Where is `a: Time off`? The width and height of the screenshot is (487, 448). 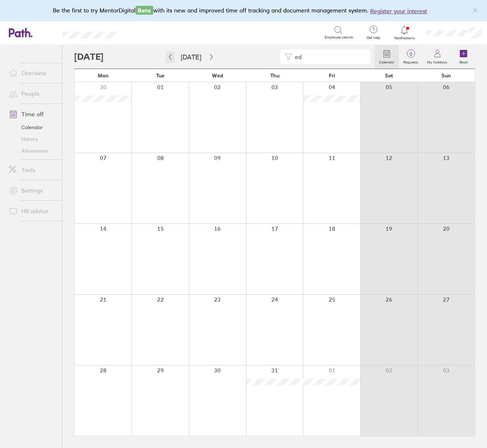 a: Time off is located at coordinates (32, 114).